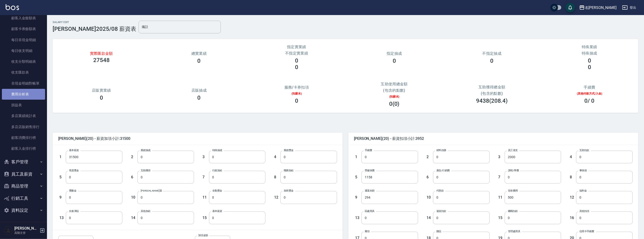 The height and width of the screenshot is (239, 644). I want to click on button: 登出, so click(630, 7).